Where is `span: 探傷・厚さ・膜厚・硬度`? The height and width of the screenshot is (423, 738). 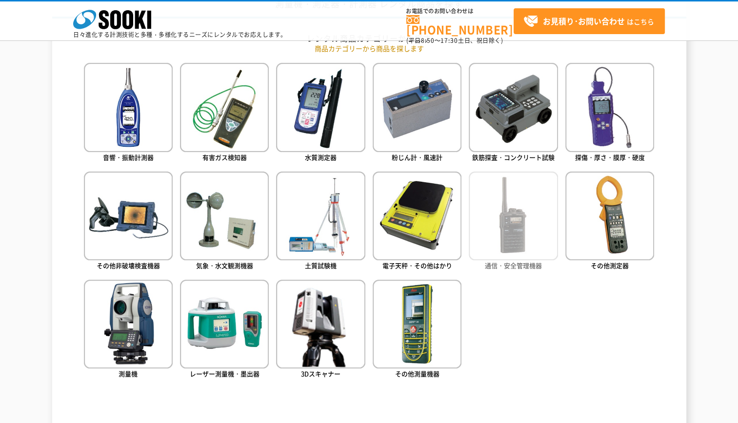 span: 探傷・厚さ・膜厚・硬度 is located at coordinates (610, 157).